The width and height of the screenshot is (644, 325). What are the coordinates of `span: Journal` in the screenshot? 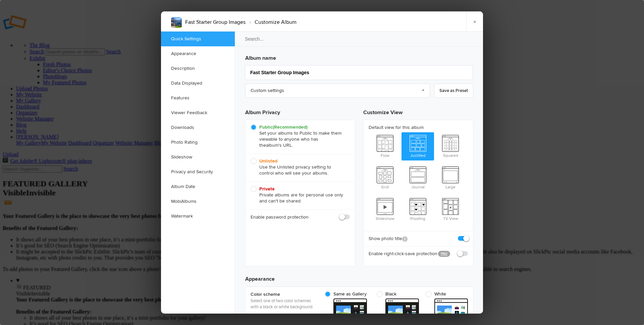 It's located at (418, 177).